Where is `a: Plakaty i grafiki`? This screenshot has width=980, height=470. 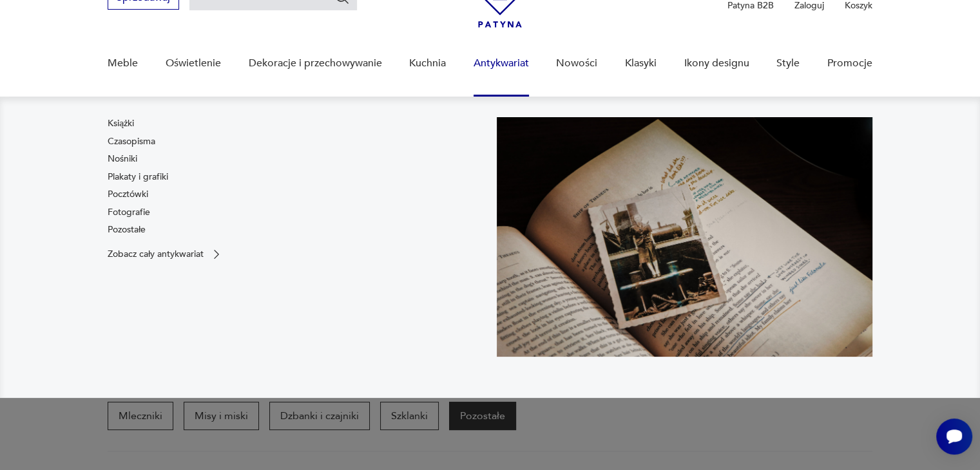 a: Plakaty i grafiki is located at coordinates (138, 177).